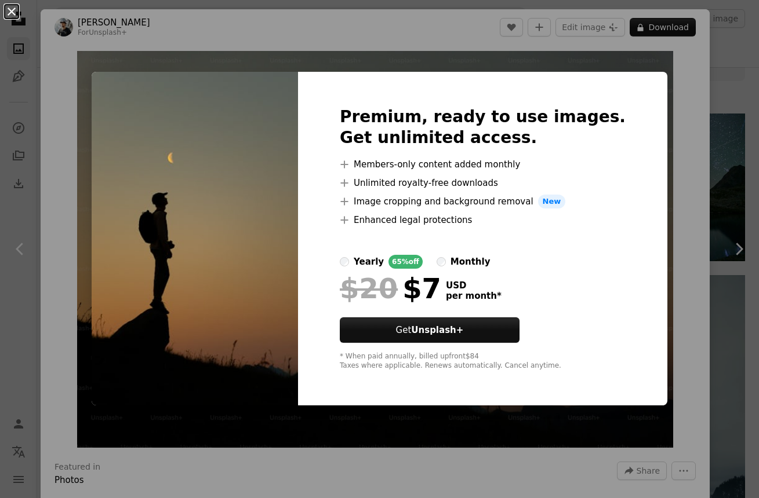 The height and width of the screenshot is (498, 759). Describe the element at coordinates (429, 330) in the screenshot. I see `button: GetUnsplash+` at that location.